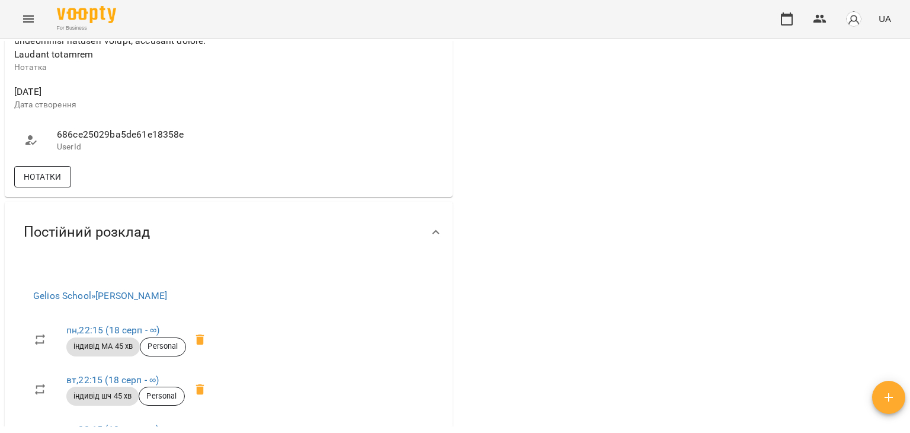 This screenshot has width=910, height=433. Describe the element at coordinates (43, 177) in the screenshot. I see `button: Нотатки` at that location.